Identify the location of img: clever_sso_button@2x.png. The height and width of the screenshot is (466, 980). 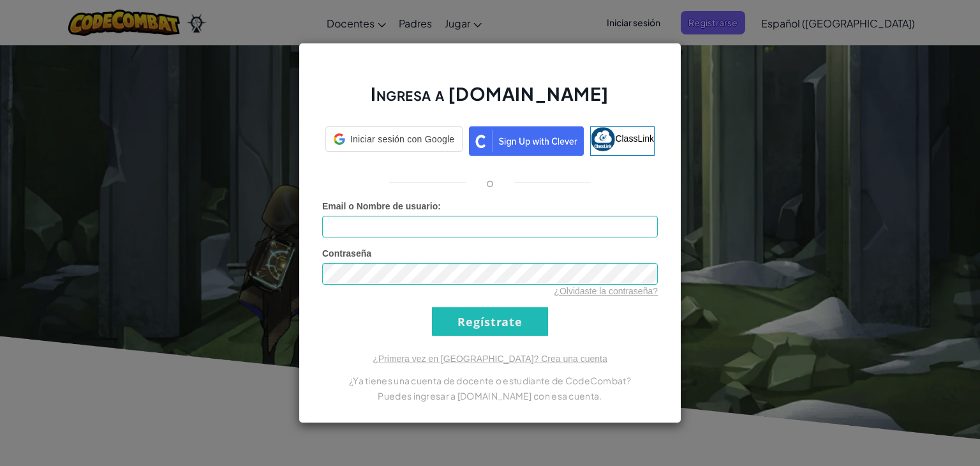
(526, 141).